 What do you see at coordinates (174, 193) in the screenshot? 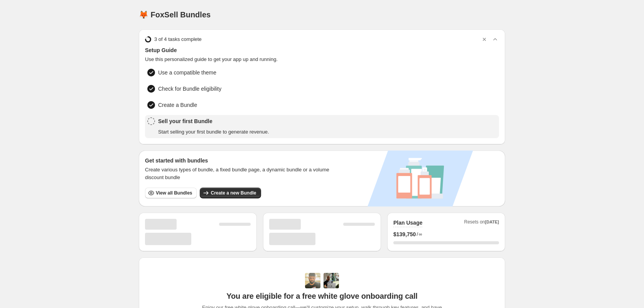
I see `span: View all Bundles` at bounding box center [174, 193].